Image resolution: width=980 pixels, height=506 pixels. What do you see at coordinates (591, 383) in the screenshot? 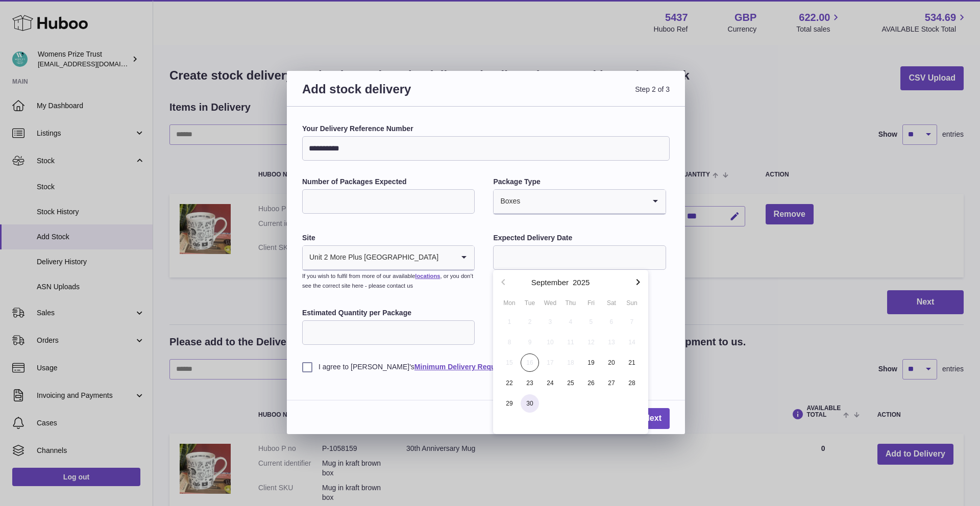
I see `button: 26` at bounding box center [591, 383].